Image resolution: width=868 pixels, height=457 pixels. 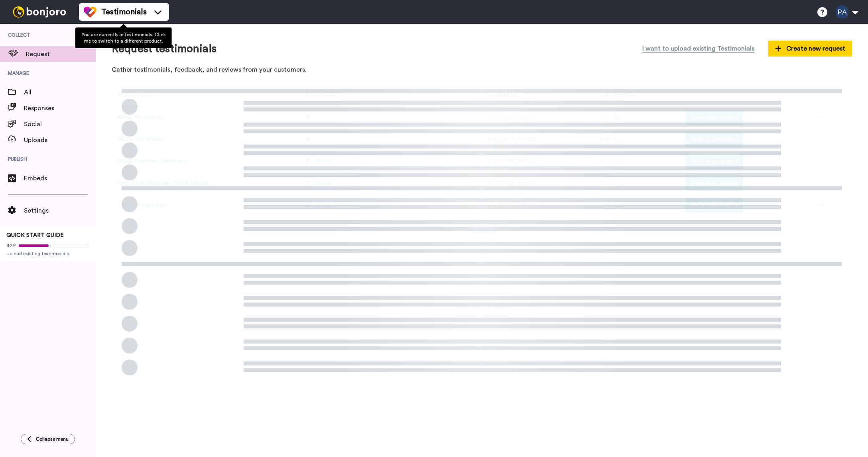 I want to click on span: 3 New, so click(x=323, y=205).